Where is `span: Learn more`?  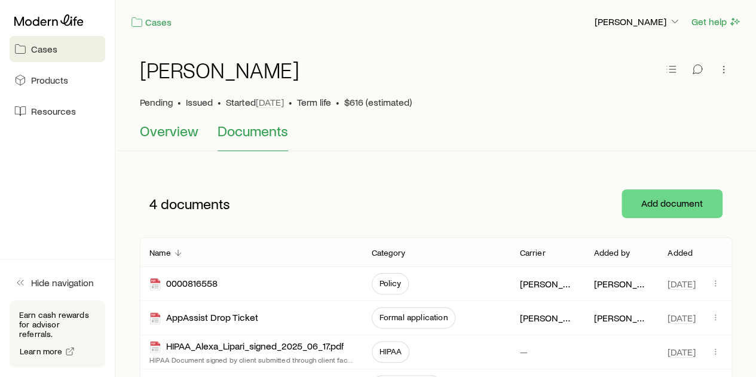
span: Learn more is located at coordinates (41, 352).